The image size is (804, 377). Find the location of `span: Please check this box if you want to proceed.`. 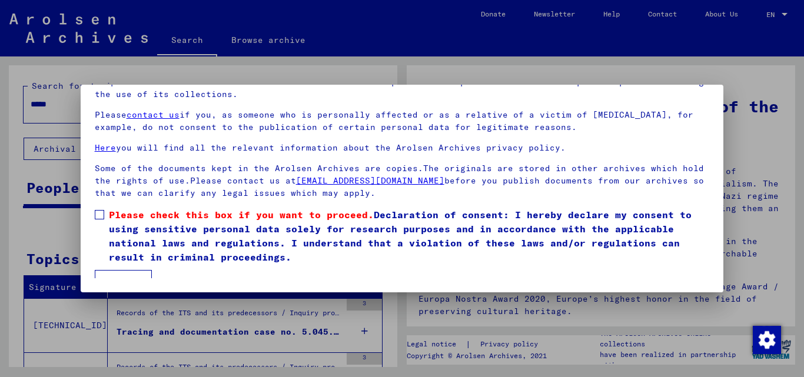

span: Please check this box if you want to proceed. is located at coordinates (241, 215).